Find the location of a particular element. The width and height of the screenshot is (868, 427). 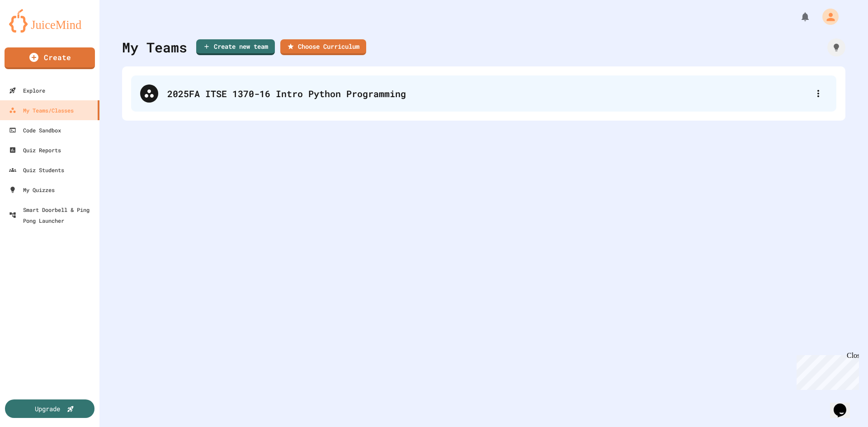

a: Create new team is located at coordinates (235, 47).